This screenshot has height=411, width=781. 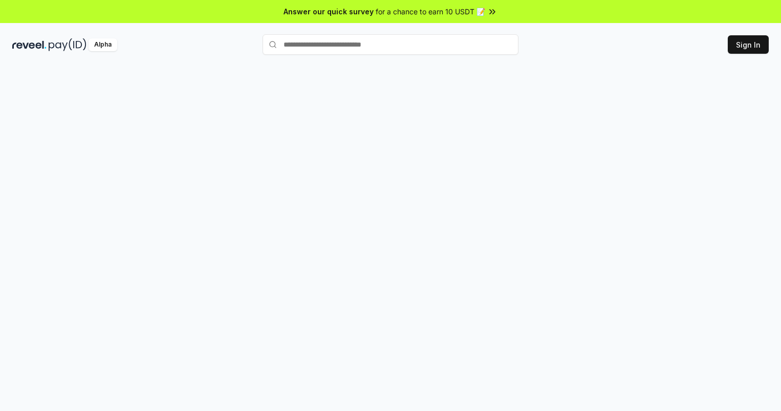 I want to click on span: Answer our quick survey, so click(x=328, y=11).